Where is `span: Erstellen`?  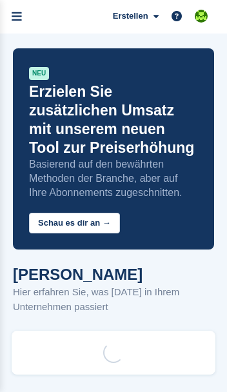 span: Erstellen is located at coordinates (130, 16).